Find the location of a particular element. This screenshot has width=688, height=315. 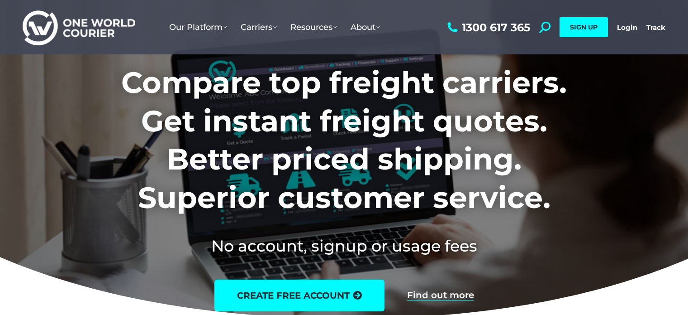

a: create free account is located at coordinates (300, 295).